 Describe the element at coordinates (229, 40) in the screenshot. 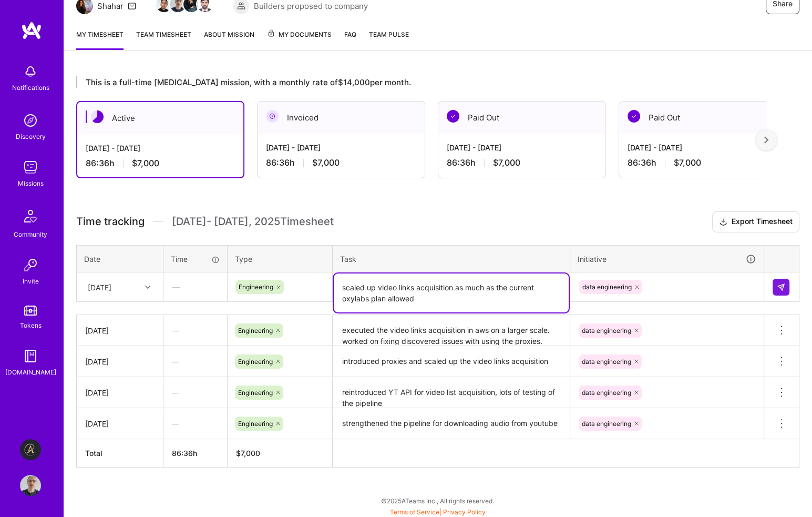

I see `a: About Mission` at that location.